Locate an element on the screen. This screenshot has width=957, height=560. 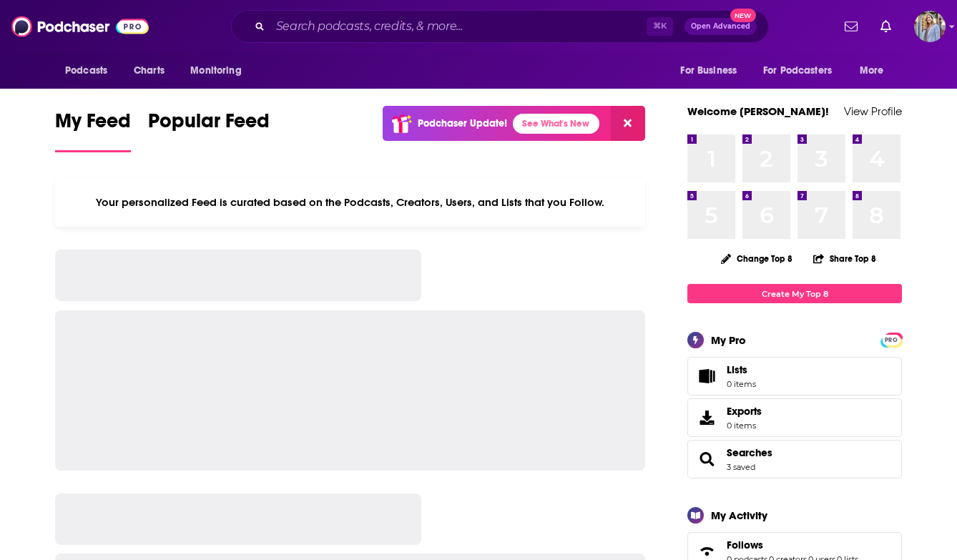
span: For Podcasters is located at coordinates (798, 71).